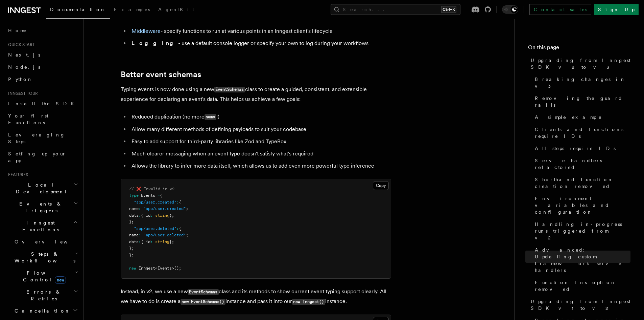 The width and height of the screenshot is (644, 320). What do you see at coordinates (203, 302) in the screenshot?
I see `code: new EventSchemas()` at bounding box center [203, 302].